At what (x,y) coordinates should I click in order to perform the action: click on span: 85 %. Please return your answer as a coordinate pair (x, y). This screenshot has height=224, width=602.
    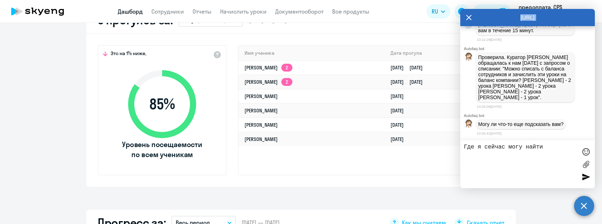
    Looking at the image, I should click on (162, 104).